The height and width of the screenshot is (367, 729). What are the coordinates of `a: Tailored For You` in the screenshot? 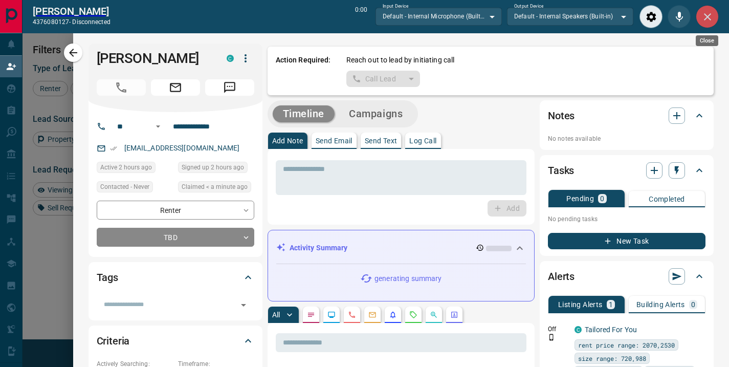 It's located at (610, 329).